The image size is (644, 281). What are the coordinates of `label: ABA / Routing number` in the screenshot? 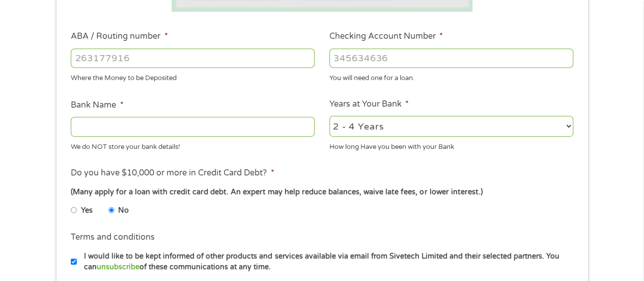 It's located at (119, 36).